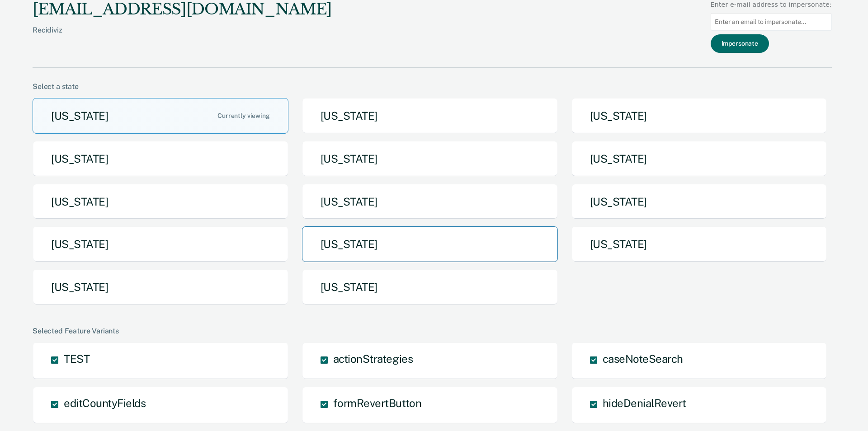 The width and height of the screenshot is (868, 431). What do you see at coordinates (104, 403) in the screenshot?
I see `span: editCountyFields` at bounding box center [104, 403].